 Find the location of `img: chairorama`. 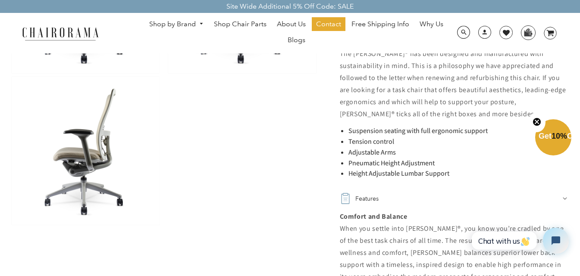

img: chairorama is located at coordinates (60, 33).